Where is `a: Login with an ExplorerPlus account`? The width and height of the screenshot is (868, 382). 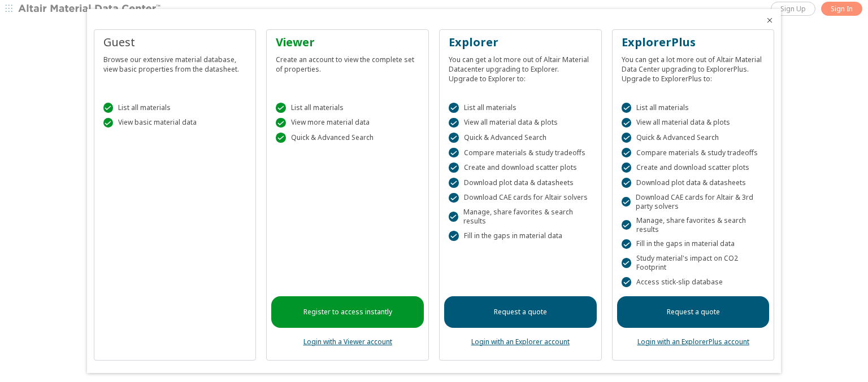 a: Login with an ExplorerPlus account is located at coordinates (693, 341).